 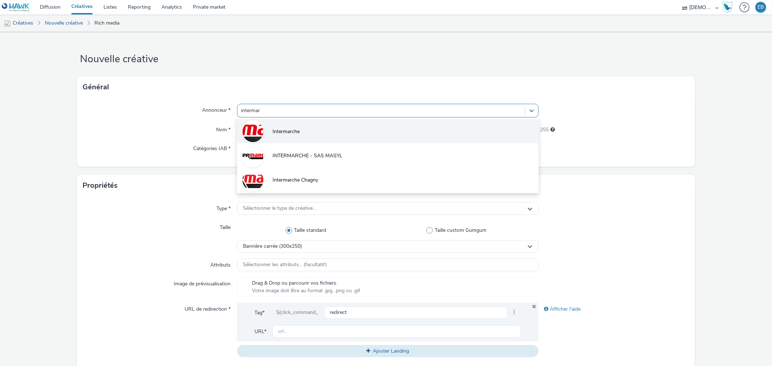 What do you see at coordinates (202, 283) in the screenshot?
I see `label: Image de prévisualisation` at bounding box center [202, 283].